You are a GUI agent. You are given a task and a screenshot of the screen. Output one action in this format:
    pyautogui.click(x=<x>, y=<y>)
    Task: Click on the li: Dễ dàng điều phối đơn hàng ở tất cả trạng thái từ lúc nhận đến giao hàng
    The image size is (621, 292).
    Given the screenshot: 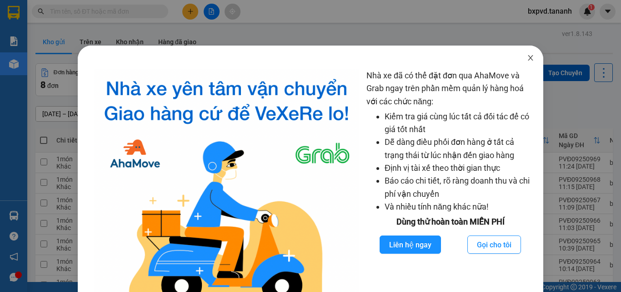 What is the action you would take?
    pyautogui.click(x=459, y=148)
    